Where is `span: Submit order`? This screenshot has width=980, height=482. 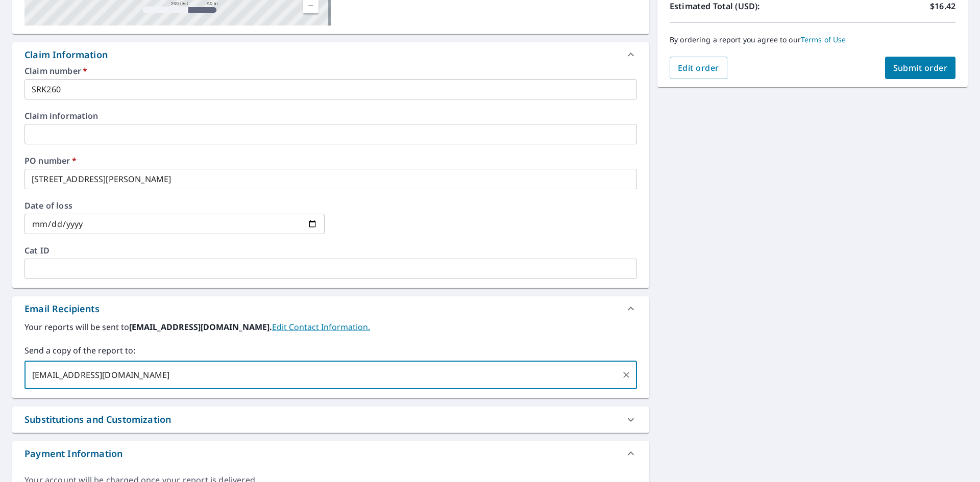
span: Submit order is located at coordinates (921, 68).